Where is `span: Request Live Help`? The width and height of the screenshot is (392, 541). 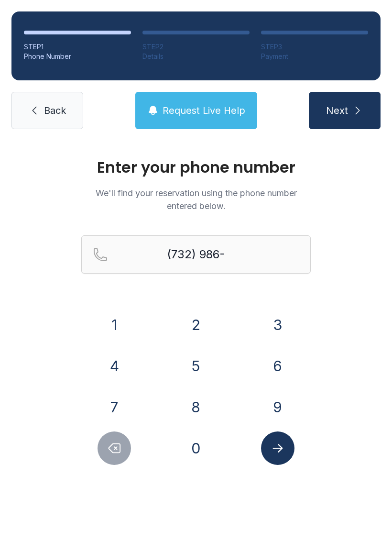 span: Request Live Help is located at coordinates (204, 111).